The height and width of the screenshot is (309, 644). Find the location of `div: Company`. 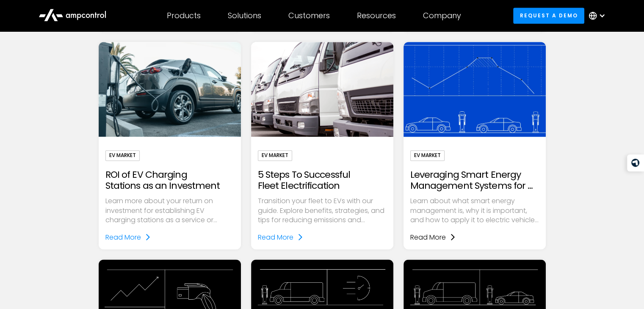

div: Company is located at coordinates (442, 16).